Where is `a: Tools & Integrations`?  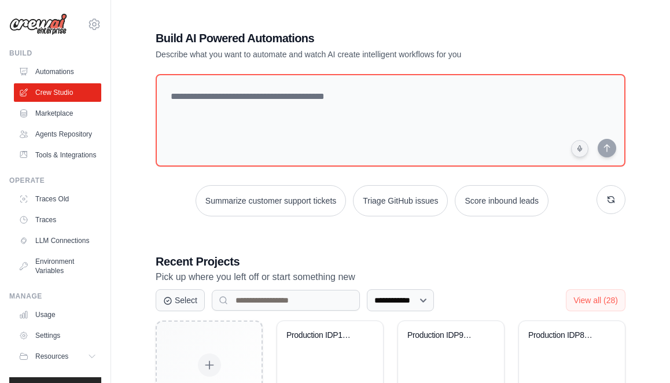 a: Tools & Integrations is located at coordinates (57, 155).